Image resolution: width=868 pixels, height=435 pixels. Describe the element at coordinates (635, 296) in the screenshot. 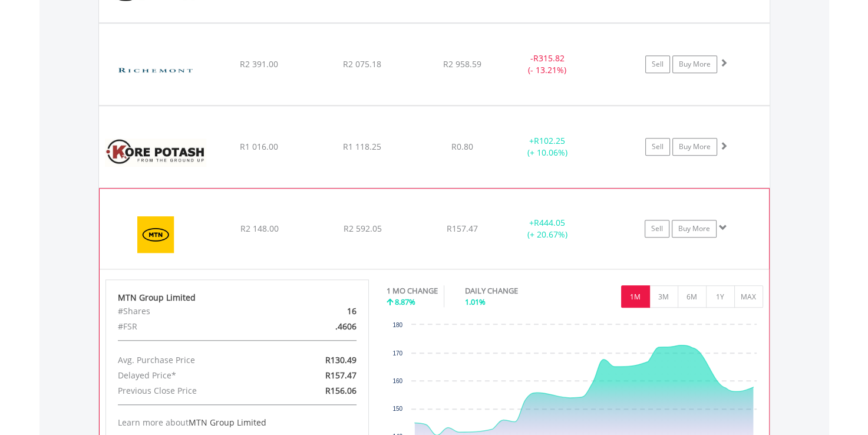

I see `button: 1M` at that location.